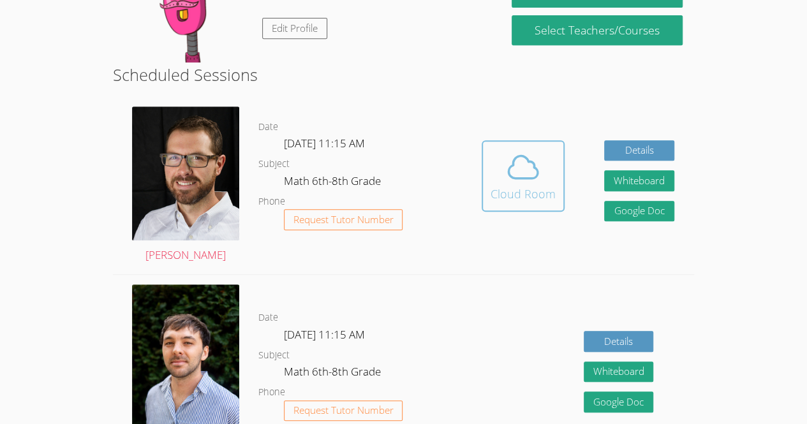  What do you see at coordinates (403, 75) in the screenshot?
I see `h2: Scheduled Sessions` at bounding box center [403, 75].